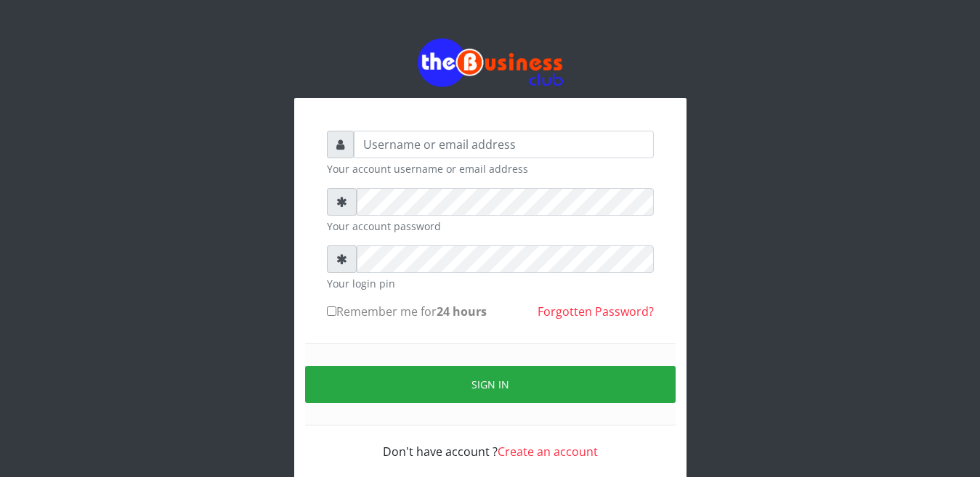 The width and height of the screenshot is (980, 477). I want to click on b: 24 hours, so click(462, 312).